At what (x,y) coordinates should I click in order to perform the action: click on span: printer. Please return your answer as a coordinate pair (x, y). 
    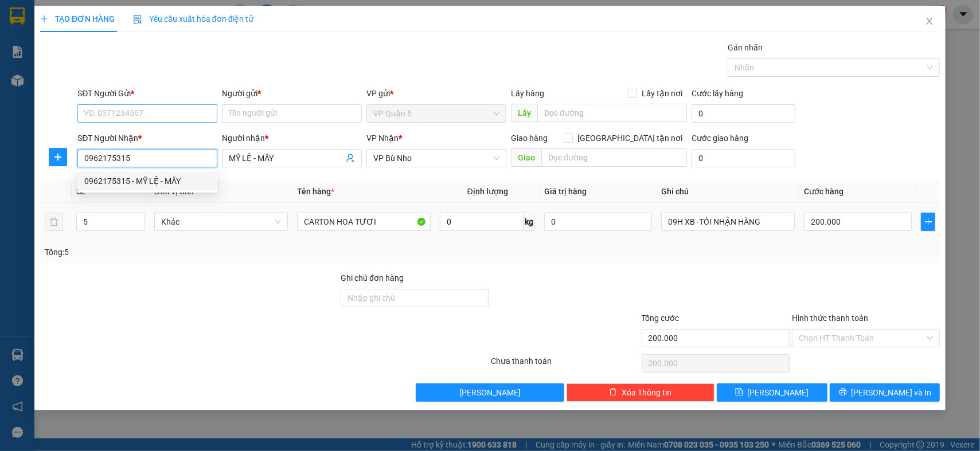
    Looking at the image, I should click on (843, 392).